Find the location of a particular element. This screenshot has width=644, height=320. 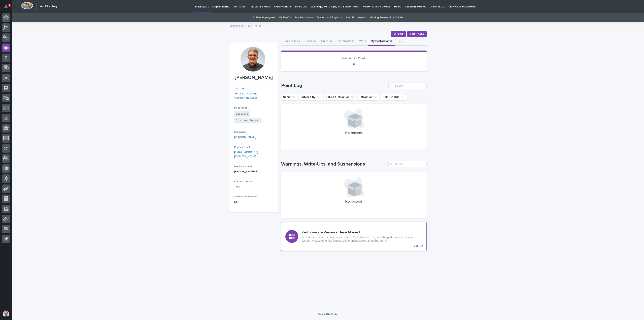

a: Active Employees is located at coordinates (264, 17).